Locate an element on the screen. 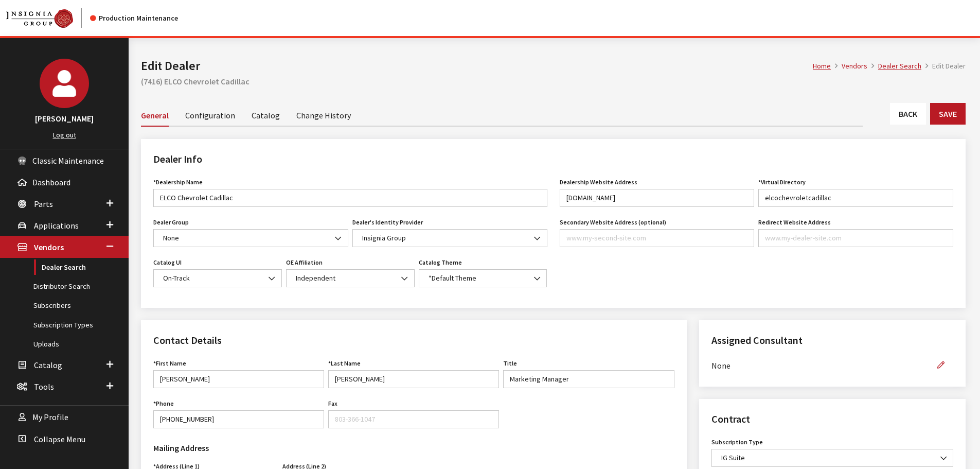 This screenshot has height=469, width=980. label: Fax is located at coordinates (333, 403).